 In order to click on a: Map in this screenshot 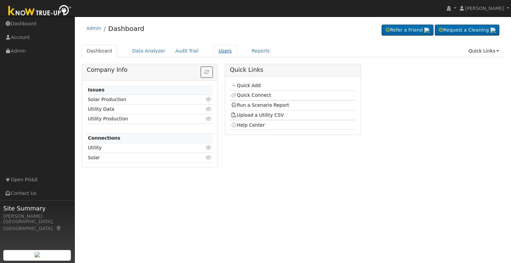, I will do `click(59, 229)`.